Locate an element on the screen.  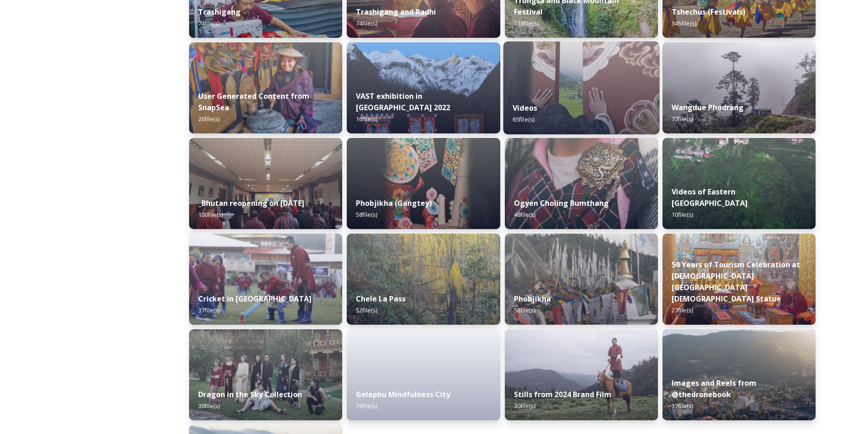
strong: Trashigang is located at coordinates (219, 12).